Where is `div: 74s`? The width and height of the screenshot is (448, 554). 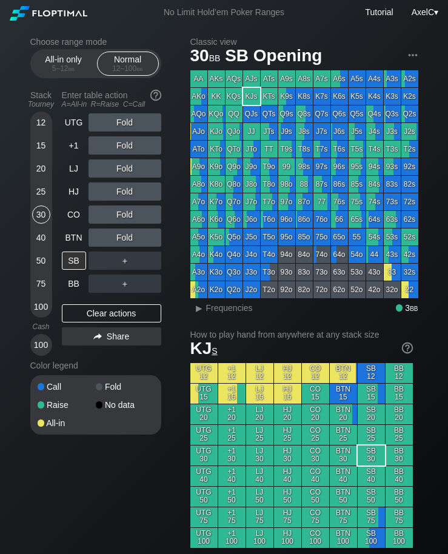 div: 74s is located at coordinates (374, 202).